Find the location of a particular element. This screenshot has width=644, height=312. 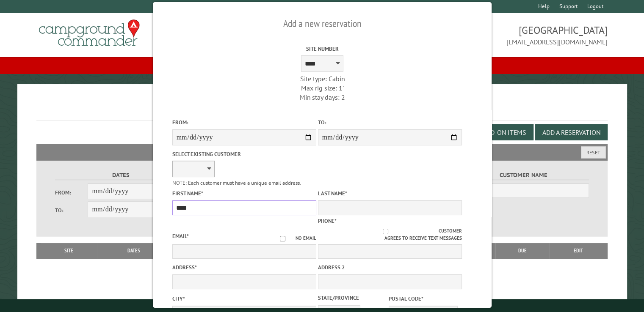

button: Edit Add-on Items is located at coordinates (497, 132).